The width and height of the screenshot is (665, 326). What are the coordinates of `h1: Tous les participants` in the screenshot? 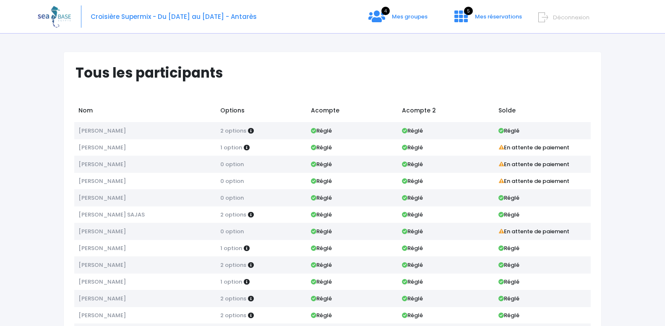 It's located at (336, 73).